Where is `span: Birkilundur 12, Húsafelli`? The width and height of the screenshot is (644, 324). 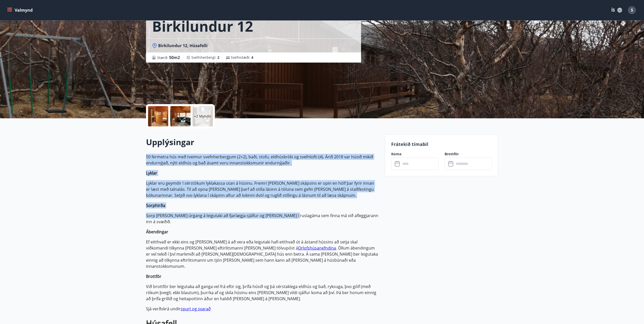
span: Birkilundur 12, Húsafelli is located at coordinates (183, 46).